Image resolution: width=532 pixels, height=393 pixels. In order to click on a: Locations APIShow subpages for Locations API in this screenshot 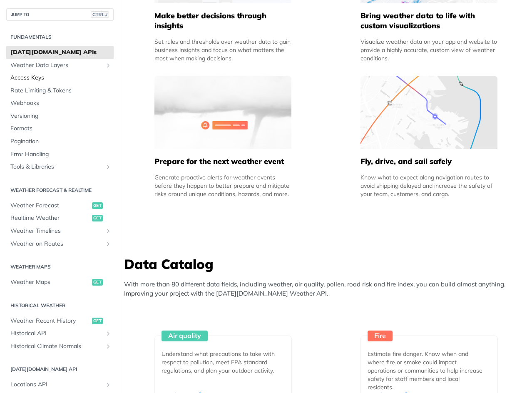, I will do `click(60, 384)`.